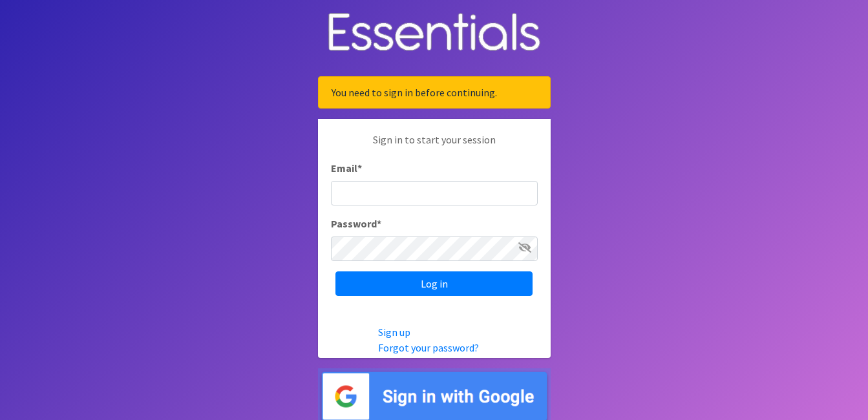  I want to click on div: You need to sign in before continuing., so click(434, 93).